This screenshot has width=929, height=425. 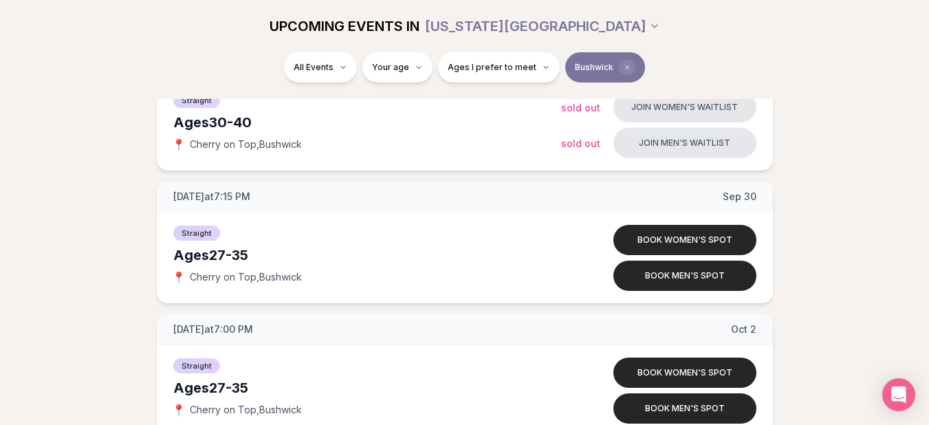 I want to click on div: Open Intercom Messenger, so click(x=898, y=395).